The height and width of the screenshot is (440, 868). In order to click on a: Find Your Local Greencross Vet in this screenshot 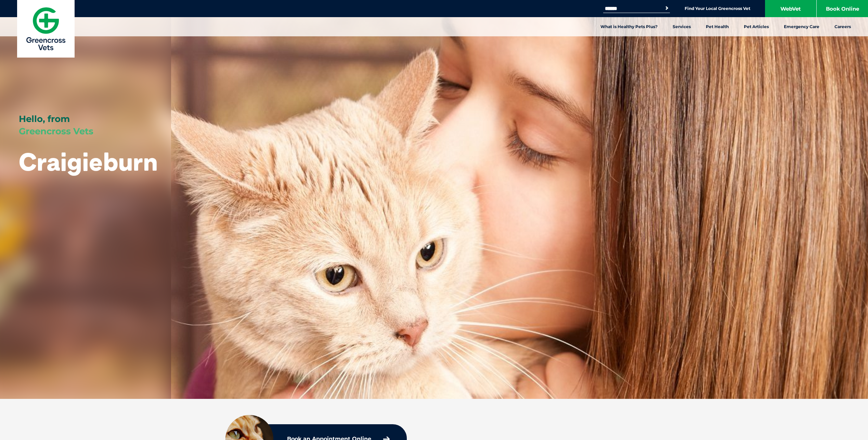, I will do `click(717, 9)`.